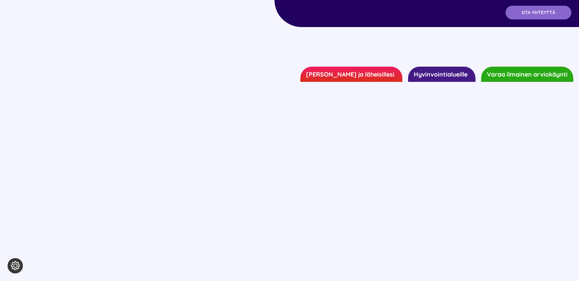  What do you see at coordinates (538, 13) in the screenshot?
I see `span: OTA YHTEYTTÄ` at bounding box center [538, 13].